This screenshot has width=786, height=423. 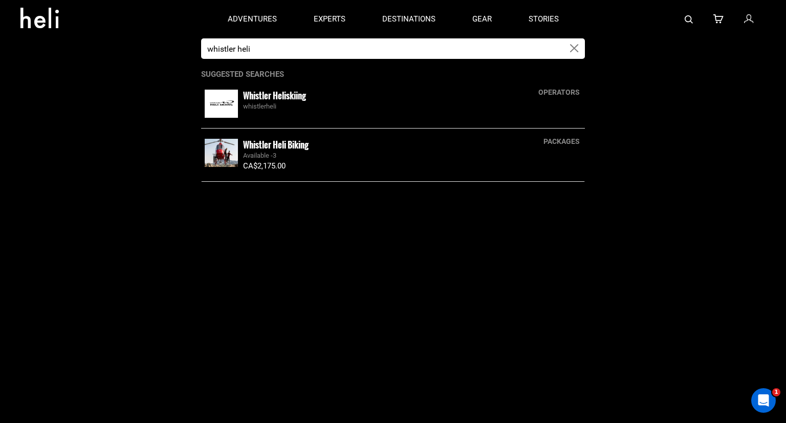 What do you see at coordinates (409, 19) in the screenshot?
I see `p: destinations` at bounding box center [409, 19].